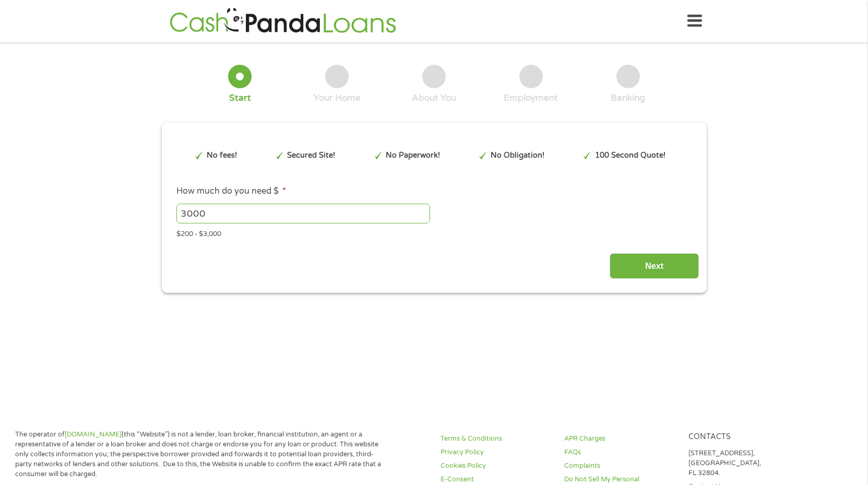 Image resolution: width=868 pixels, height=485 pixels. I want to click on label: How much do you need $, so click(231, 191).